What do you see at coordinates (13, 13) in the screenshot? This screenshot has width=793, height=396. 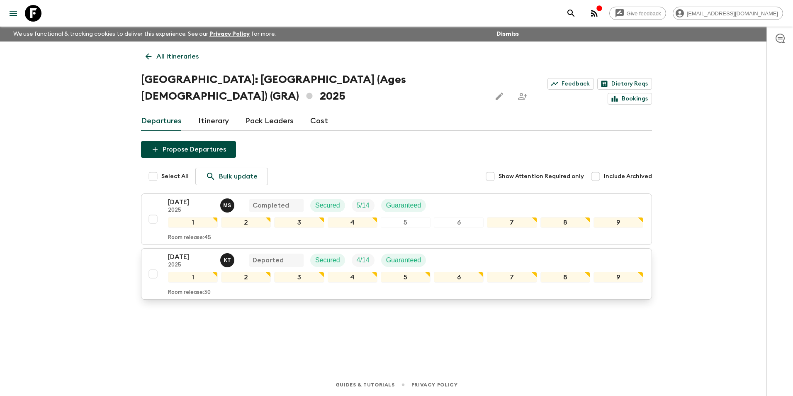 I see `button: menu` at bounding box center [13, 13].